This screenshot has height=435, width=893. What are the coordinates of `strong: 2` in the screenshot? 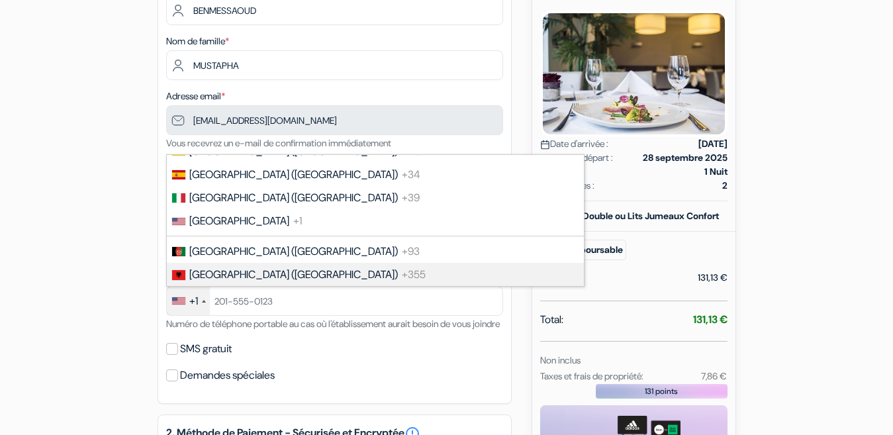 It's located at (724, 185).